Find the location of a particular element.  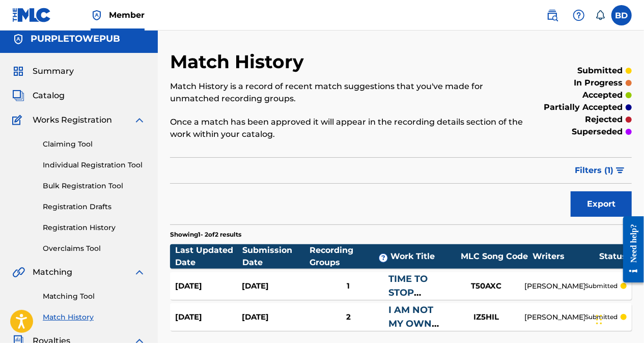

img: search is located at coordinates (552, 15).